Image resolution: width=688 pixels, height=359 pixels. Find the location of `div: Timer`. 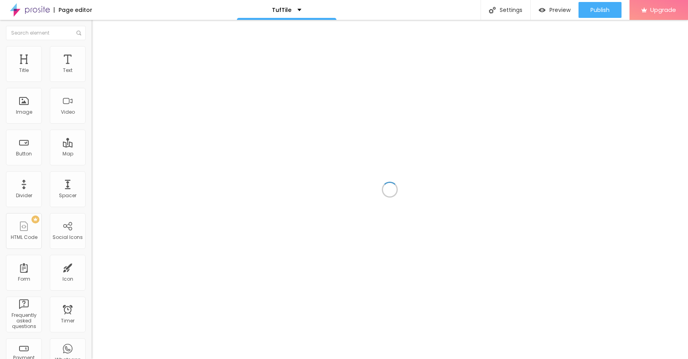

div: Timer is located at coordinates (68, 321).